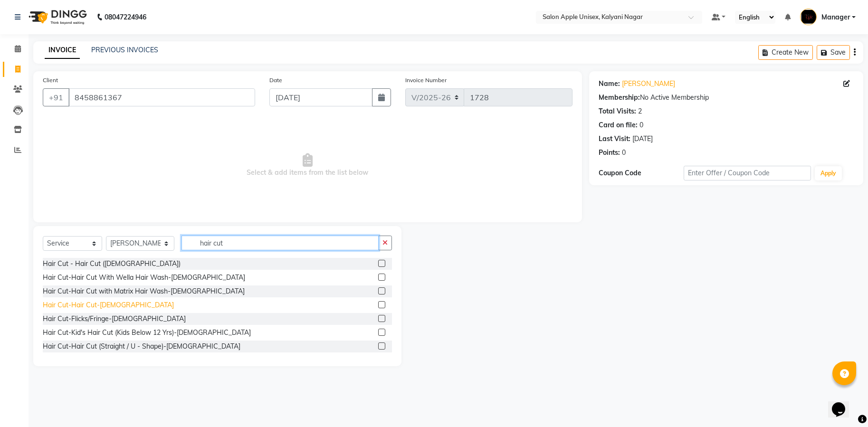 Image resolution: width=868 pixels, height=427 pixels. I want to click on div: Membership:, so click(619, 98).